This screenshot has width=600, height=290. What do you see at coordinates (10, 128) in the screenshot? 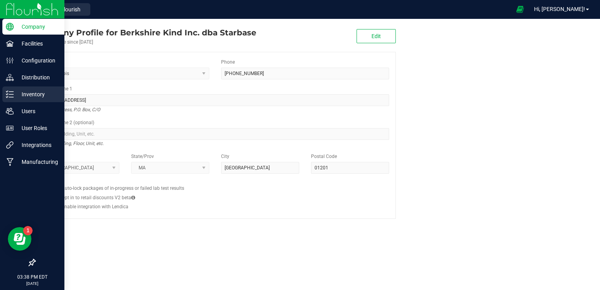
I see `inline-svg: User Roles` at bounding box center [10, 128].